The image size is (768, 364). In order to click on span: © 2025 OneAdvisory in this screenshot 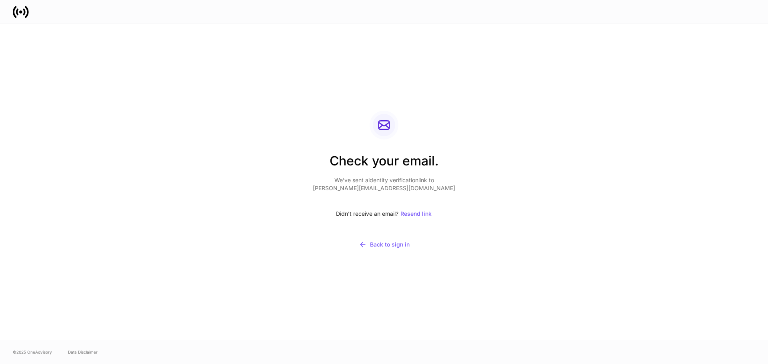, I will do `click(32, 352)`.